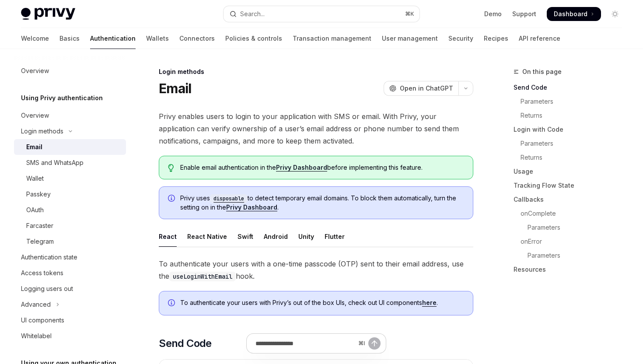  Describe the element at coordinates (70, 241) in the screenshot. I see `a: Telegram` at that location.